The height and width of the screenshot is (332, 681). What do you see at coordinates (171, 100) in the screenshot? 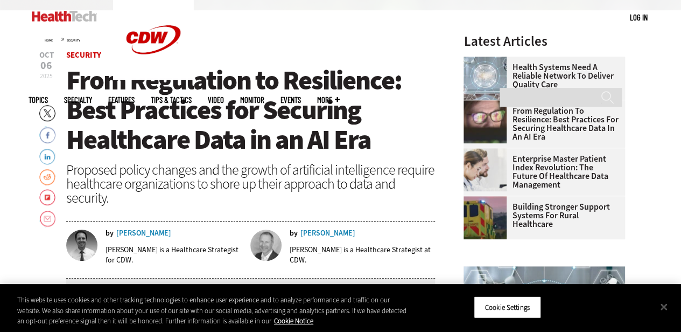
I see `a: Tips & Tactics` at bounding box center [171, 100].